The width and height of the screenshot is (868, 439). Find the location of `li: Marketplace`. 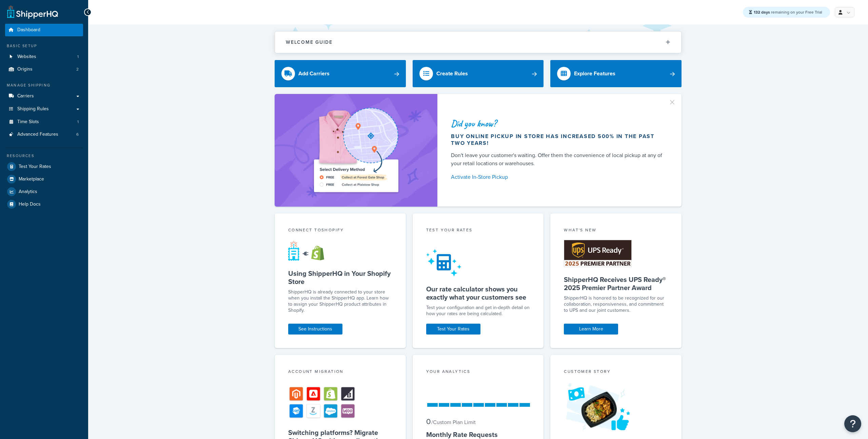

li: Marketplace is located at coordinates (44, 179).